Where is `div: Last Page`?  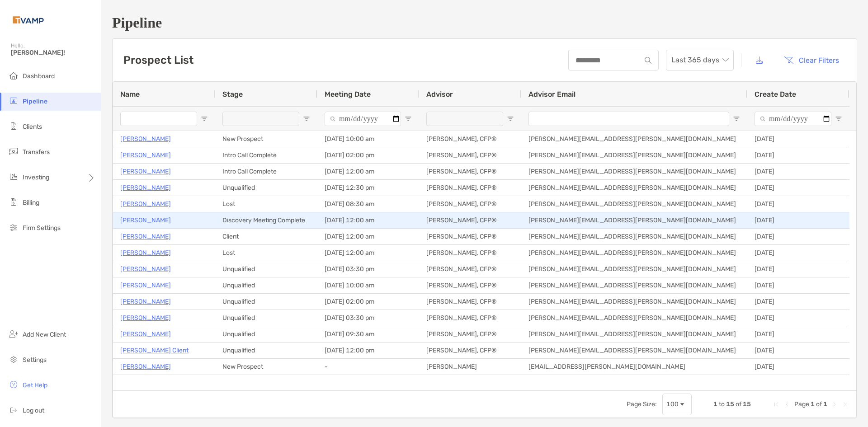
div: Last Page is located at coordinates (845, 404).